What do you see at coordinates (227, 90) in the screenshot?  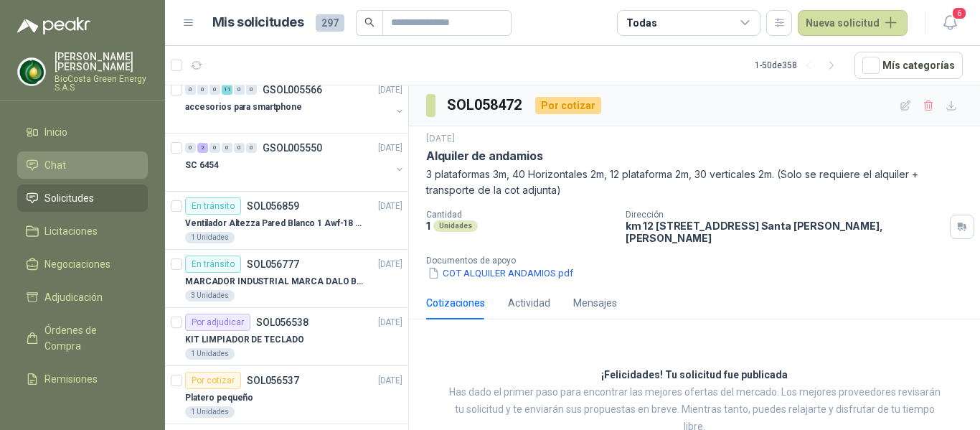 I see `div: 11` at bounding box center [227, 90].